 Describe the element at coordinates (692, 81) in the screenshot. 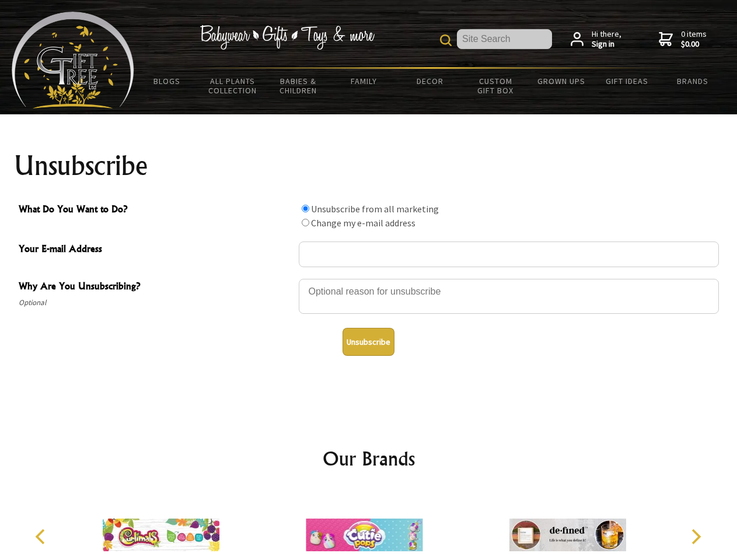

I see `a: Brands` at that location.